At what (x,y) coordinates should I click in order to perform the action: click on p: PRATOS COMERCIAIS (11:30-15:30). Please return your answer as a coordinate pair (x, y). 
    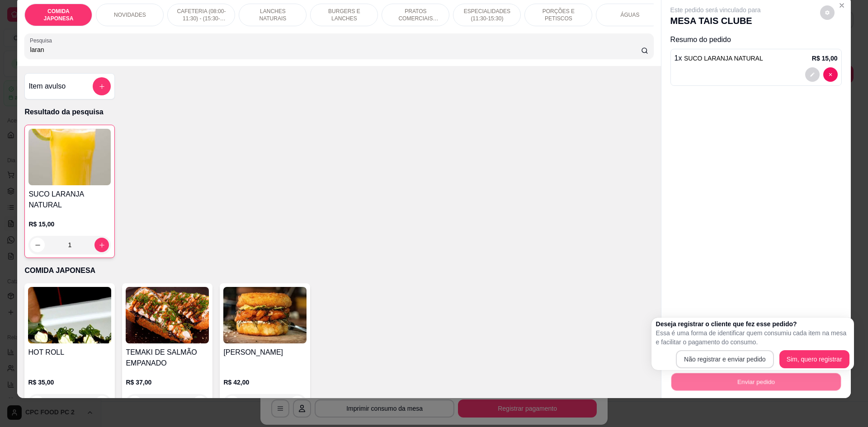
    Looking at the image, I should click on (415, 15).